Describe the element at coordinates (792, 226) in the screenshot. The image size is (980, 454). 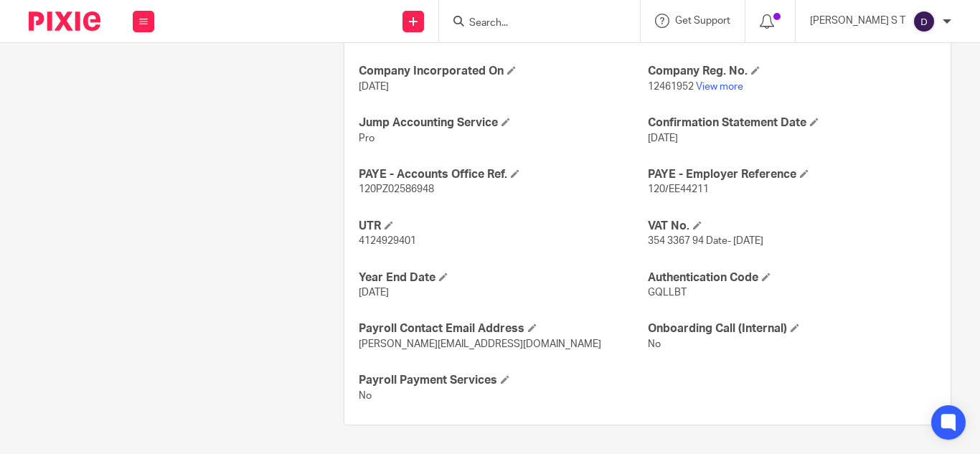
I see `h4: VAT No.` at that location.